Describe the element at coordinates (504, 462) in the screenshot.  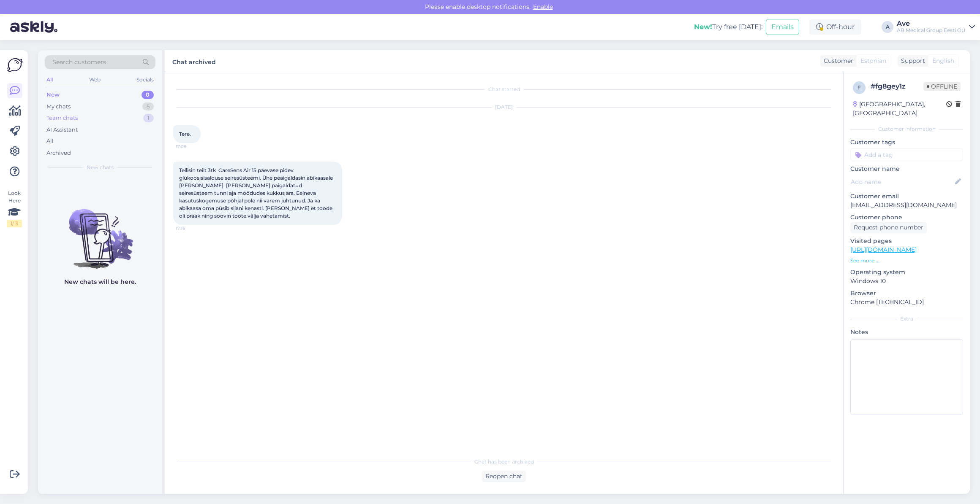
I see `span: Chat has been archived` at that location.